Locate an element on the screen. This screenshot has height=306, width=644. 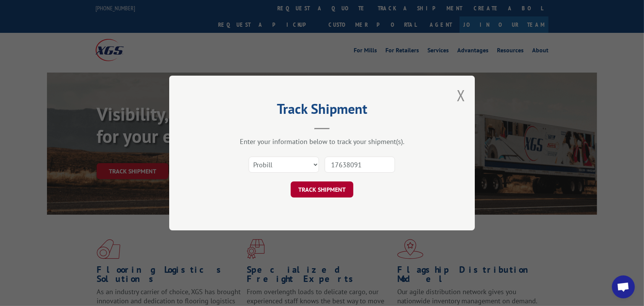
button: Close modal is located at coordinates (461, 95).